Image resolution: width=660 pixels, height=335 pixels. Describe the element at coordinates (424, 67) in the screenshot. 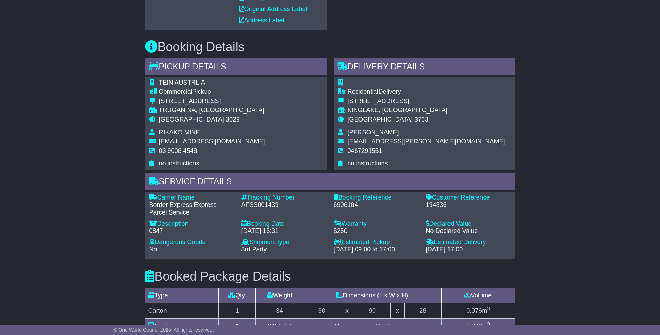

I see `div: Delivery Details` at that location.